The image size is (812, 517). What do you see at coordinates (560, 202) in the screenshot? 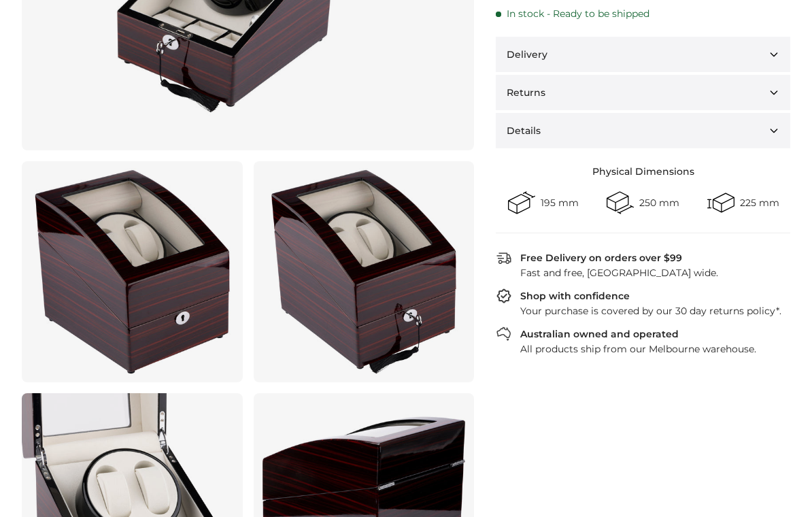
I see `div: 195 mm` at bounding box center [560, 202].